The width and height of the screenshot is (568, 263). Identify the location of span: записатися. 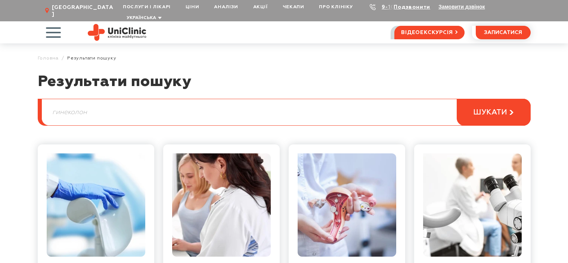
(503, 33).